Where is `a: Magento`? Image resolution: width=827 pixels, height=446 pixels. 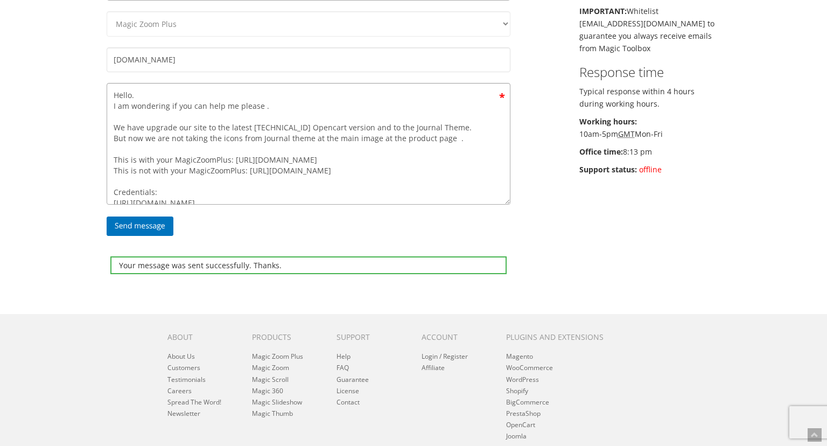
a: Magento is located at coordinates (519, 356).